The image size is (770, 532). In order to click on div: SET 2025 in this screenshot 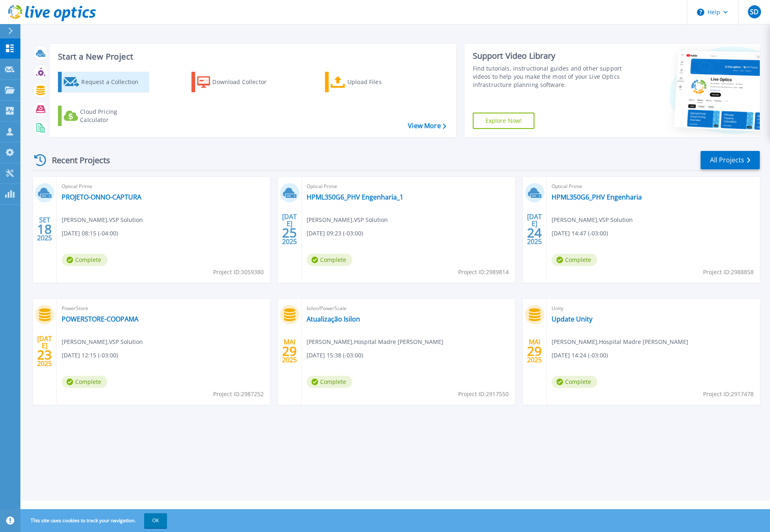, I will do `click(44, 229)`.